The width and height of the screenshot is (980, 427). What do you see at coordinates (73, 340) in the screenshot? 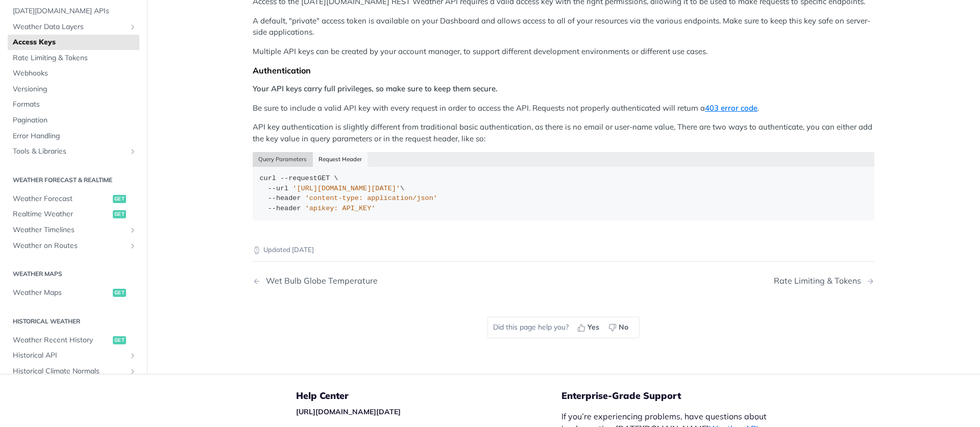
I see `a: Weather Recent Historyget` at bounding box center [73, 340].